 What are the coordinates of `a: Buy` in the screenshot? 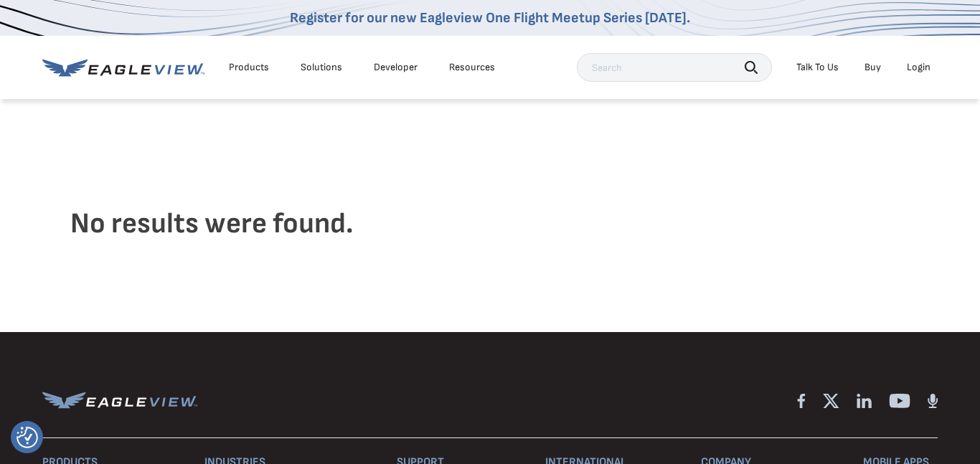 It's located at (872, 67).